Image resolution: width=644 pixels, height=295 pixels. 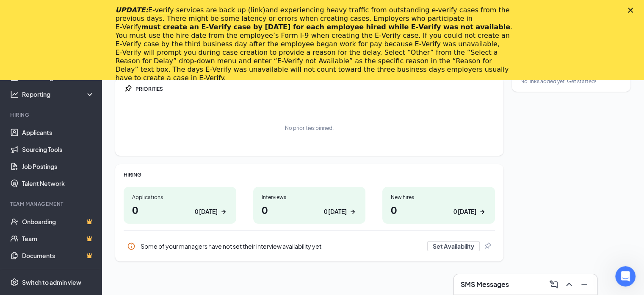 What do you see at coordinates (51, 204) in the screenshot?
I see `div: Team Management` at bounding box center [51, 204].